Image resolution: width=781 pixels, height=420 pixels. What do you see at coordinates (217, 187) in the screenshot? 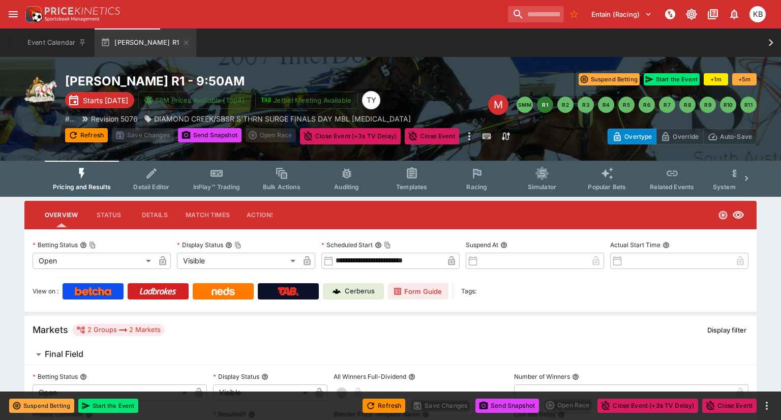
I see `span: InPlay™ Trading` at bounding box center [217, 187].